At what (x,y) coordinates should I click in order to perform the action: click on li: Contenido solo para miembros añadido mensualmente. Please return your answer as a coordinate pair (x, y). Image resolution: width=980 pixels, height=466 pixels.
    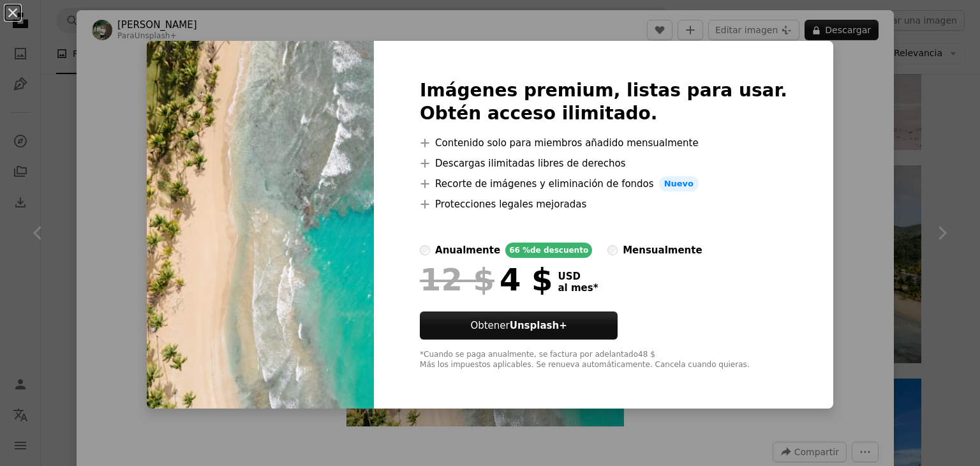
    Looking at the image, I should click on (604, 143).